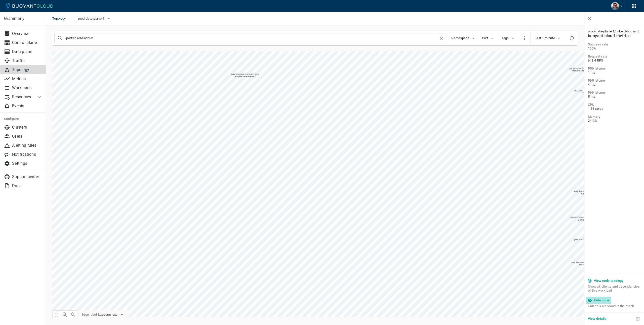  Describe the element at coordinates (609, 281) in the screenshot. I see `h5: View node topology` at that location.